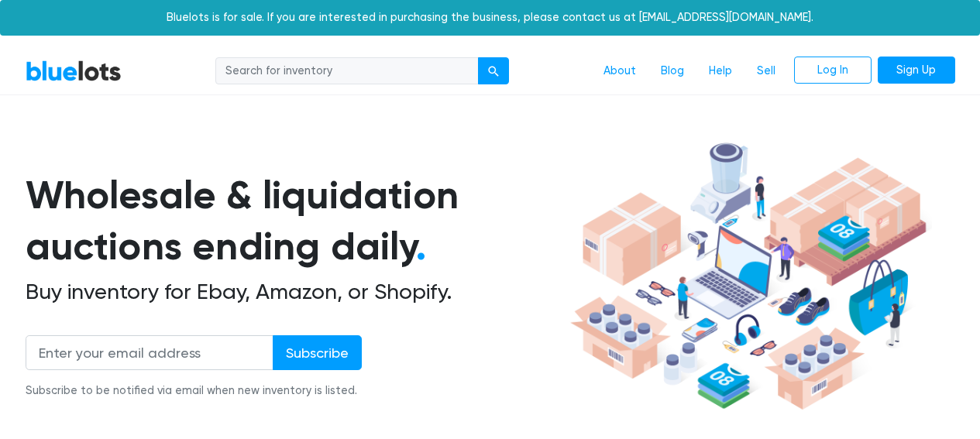 The height and width of the screenshot is (439, 980). What do you see at coordinates (672, 71) in the screenshot?
I see `a: Blog` at bounding box center [672, 71].